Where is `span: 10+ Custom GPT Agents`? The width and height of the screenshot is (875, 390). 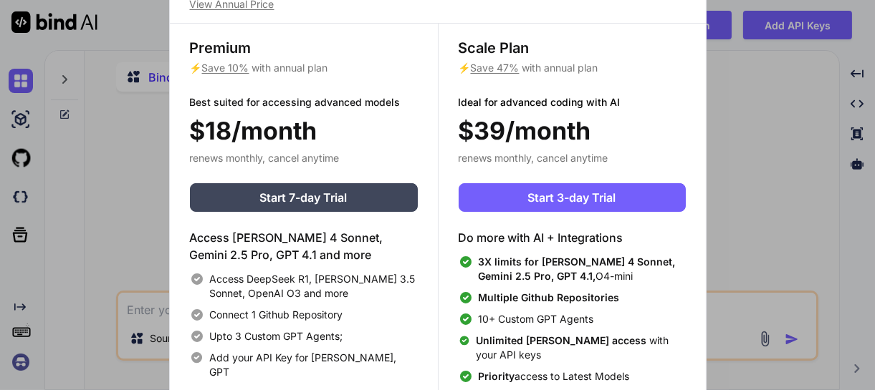 span: 10+ Custom GPT Agents is located at coordinates (536, 320).